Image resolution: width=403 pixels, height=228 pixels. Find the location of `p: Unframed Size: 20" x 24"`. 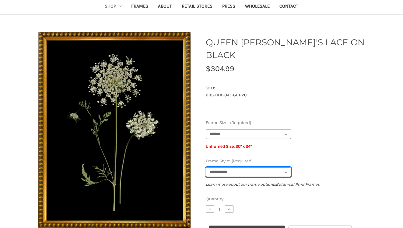

p: Unframed Size: 20" x 24" is located at coordinates (289, 146).